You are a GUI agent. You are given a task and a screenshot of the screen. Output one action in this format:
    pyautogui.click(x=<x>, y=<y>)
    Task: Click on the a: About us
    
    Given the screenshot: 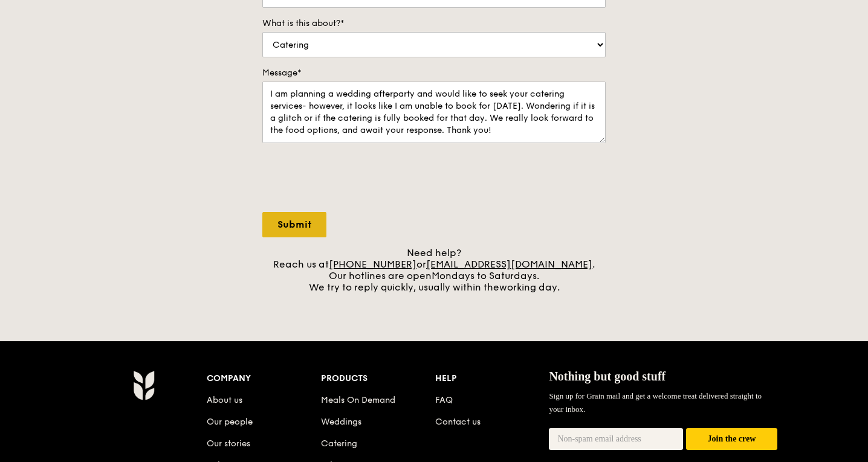 What is the action you would take?
    pyautogui.click(x=224, y=400)
    